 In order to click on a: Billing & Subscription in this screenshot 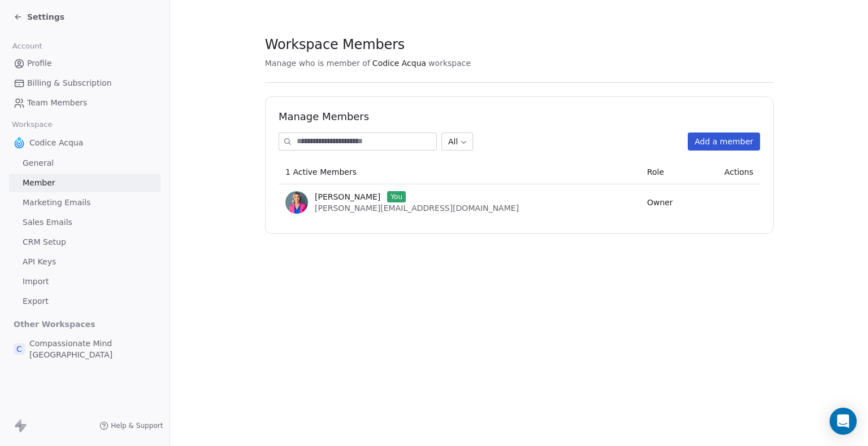, I will do `click(85, 83)`.